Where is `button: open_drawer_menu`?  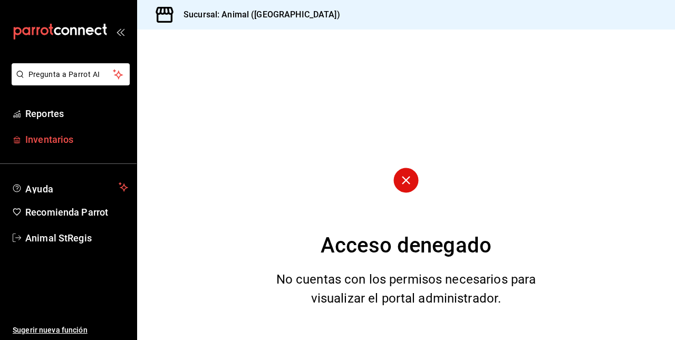 button: open_drawer_menu is located at coordinates (120, 32).